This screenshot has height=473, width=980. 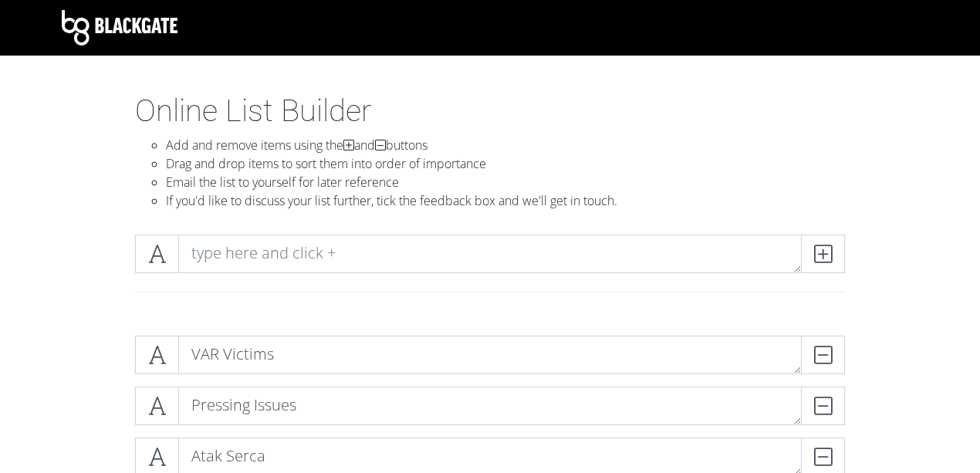 What do you see at coordinates (490, 111) in the screenshot?
I see `h1: Online List Builder` at bounding box center [490, 111].